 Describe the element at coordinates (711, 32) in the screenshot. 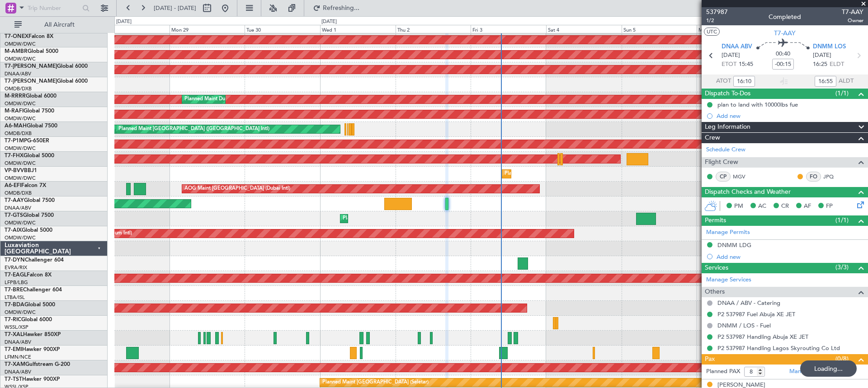

I see `button: UTC` at that location.